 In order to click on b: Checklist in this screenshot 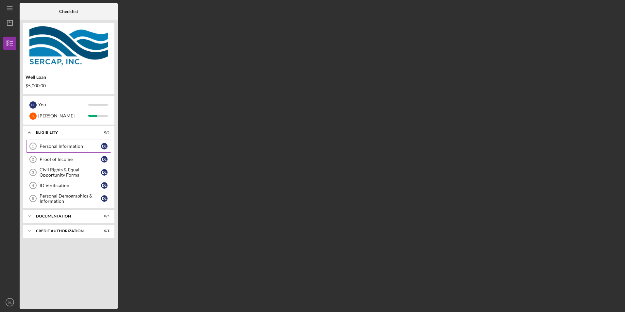, I will do `click(69, 11)`.